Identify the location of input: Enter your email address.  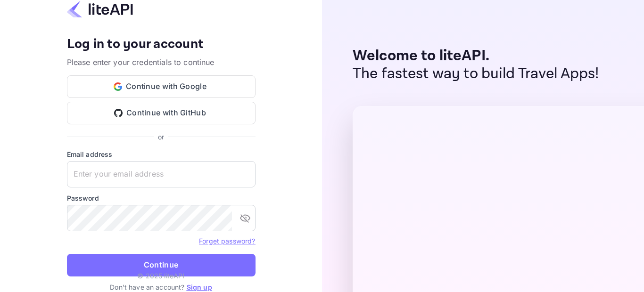
(161, 174).